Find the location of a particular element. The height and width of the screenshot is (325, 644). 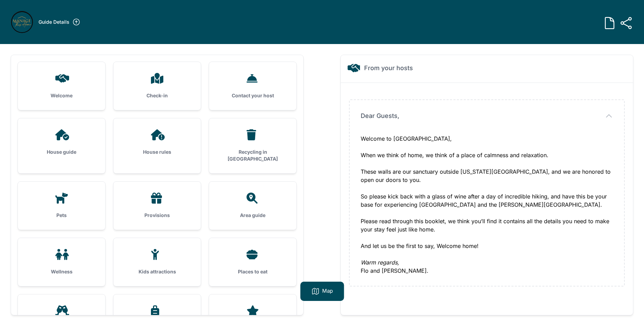

span: Dear Guests, is located at coordinates (380, 116).